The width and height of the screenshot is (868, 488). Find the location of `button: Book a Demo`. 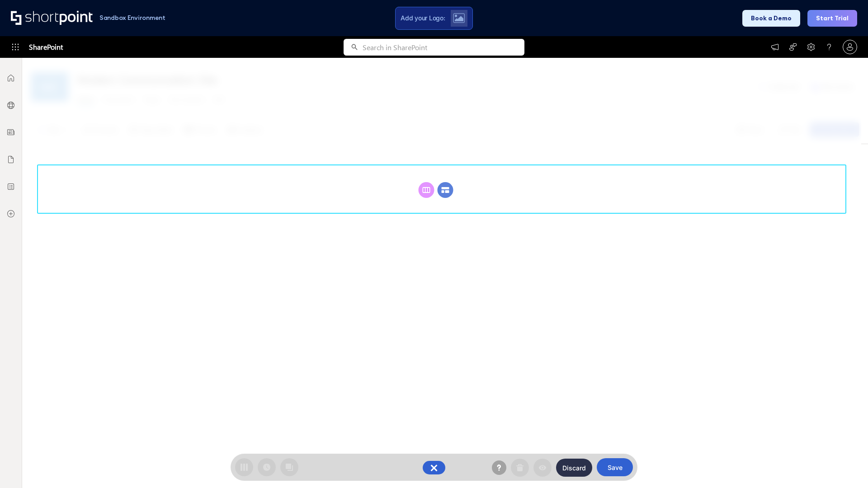

button: Book a Demo is located at coordinates (772, 18).